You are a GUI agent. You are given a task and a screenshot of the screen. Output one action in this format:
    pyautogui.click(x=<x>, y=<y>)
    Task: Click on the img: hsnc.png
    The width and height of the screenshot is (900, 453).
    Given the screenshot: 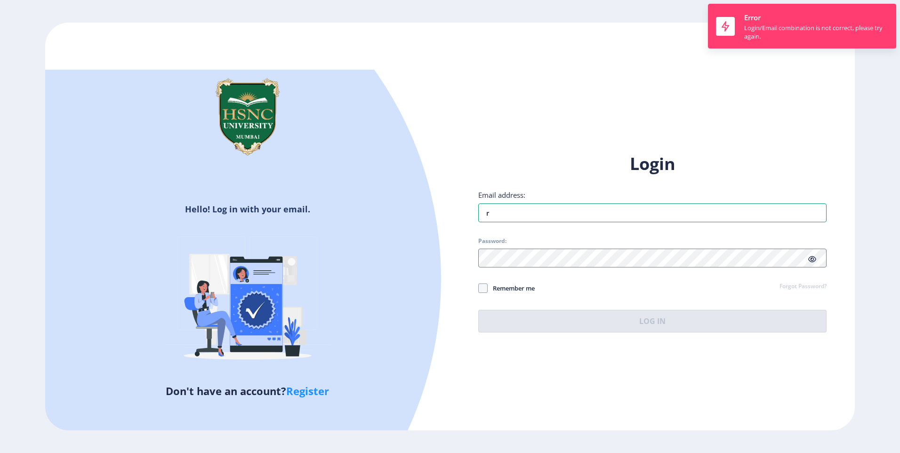 What is the action you would take?
    pyautogui.click(x=248, y=117)
    